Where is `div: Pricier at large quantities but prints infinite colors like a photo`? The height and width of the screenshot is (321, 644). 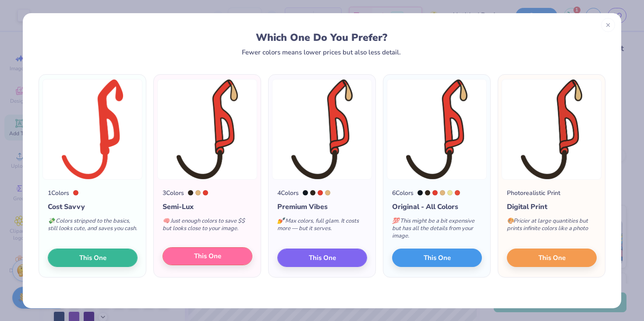
div: Pricier at large quantities but prints infinite colors like a photo is located at coordinates (552, 226).